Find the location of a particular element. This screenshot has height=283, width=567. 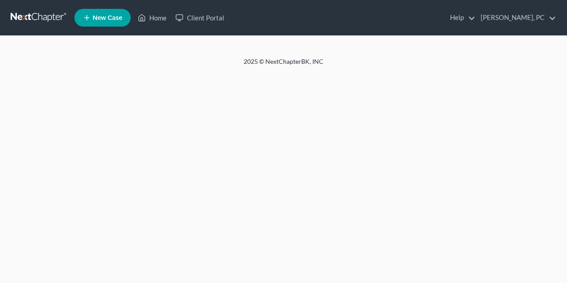

a: Help is located at coordinates (460, 18).